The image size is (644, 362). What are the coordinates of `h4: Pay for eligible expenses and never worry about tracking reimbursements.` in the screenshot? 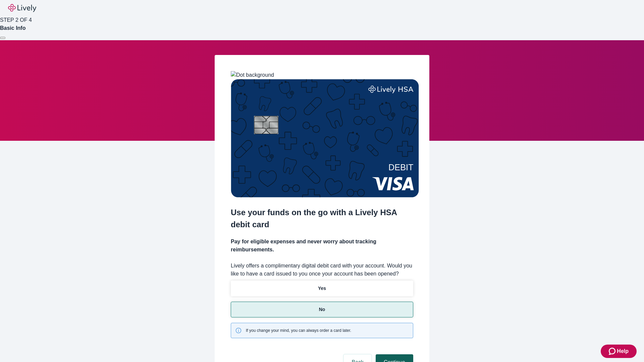 It's located at (322, 246).